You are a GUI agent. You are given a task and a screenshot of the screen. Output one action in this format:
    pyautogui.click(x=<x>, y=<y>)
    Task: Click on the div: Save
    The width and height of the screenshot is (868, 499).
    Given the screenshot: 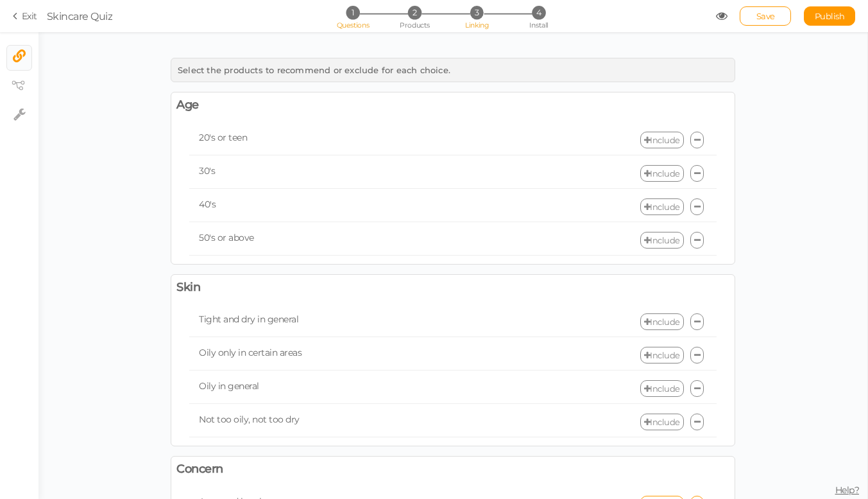 What is the action you would take?
    pyautogui.click(x=766, y=16)
    